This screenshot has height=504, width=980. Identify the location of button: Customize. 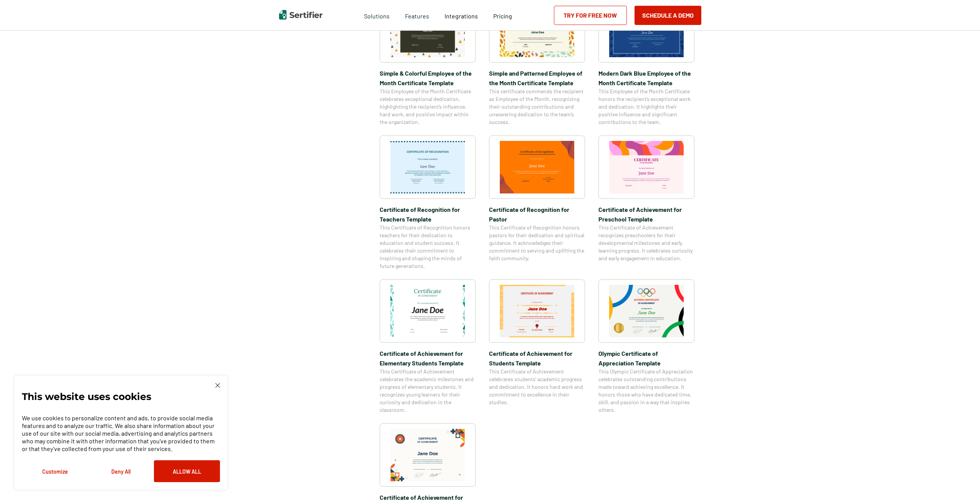
(55, 471).